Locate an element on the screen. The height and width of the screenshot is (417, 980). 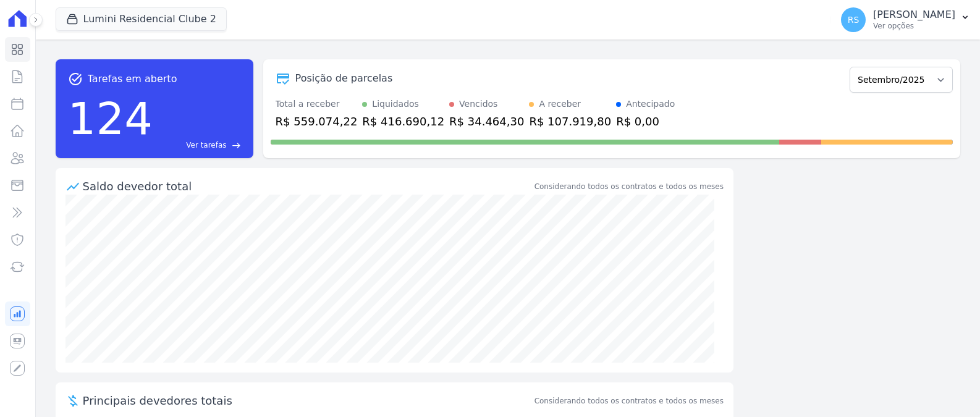
div: Considerando todos os contratos e todos os meses is located at coordinates (629, 187).